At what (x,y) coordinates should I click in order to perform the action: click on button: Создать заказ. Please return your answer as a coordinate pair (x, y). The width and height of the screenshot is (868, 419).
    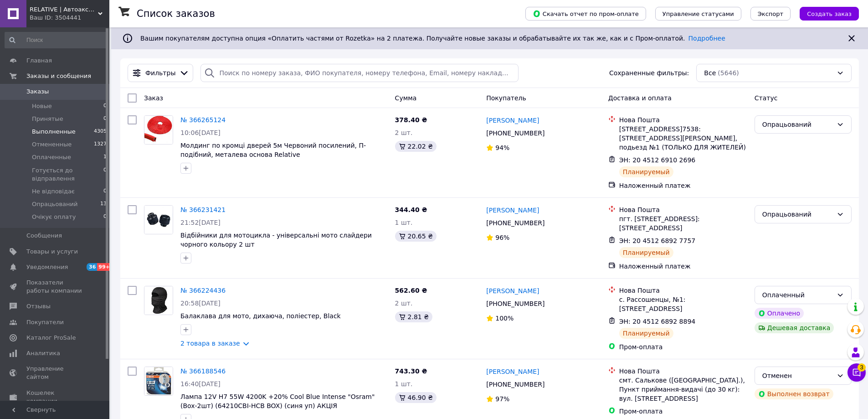
    Looking at the image, I should click on (830, 14).